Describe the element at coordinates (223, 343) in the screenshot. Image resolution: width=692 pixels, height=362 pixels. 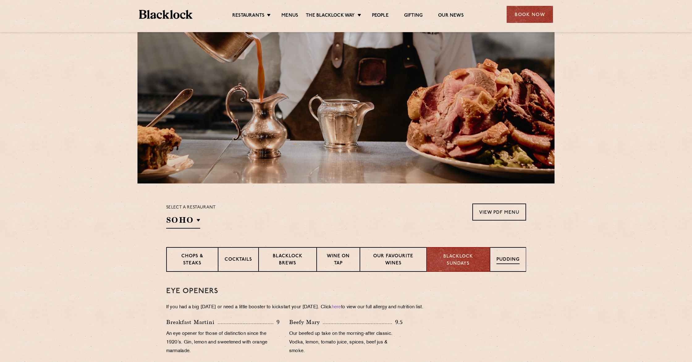
I see `p: An eye opener for those of distinction since the 1920’s. Gin, lemon and sweetened with orange mar...` at that location.